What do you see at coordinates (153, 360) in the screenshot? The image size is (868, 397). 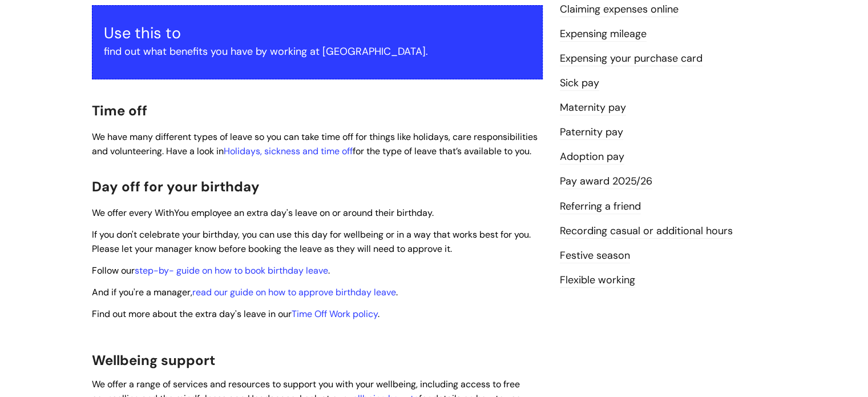 I see `span: Wellbeing support` at bounding box center [153, 360].